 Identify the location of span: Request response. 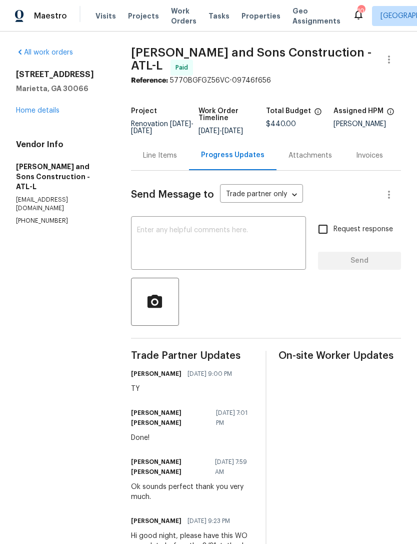
(363, 229).